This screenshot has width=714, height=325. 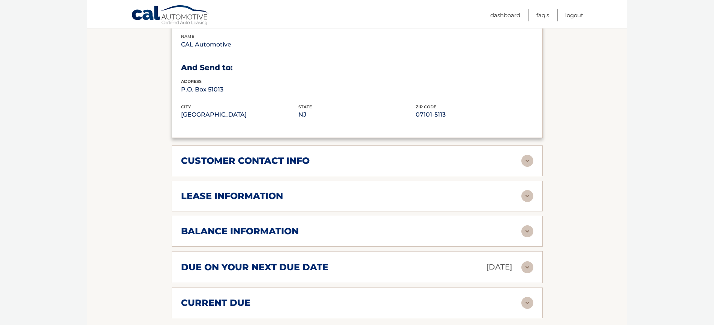 What do you see at coordinates (240, 231) in the screenshot?
I see `h2: balance information` at bounding box center [240, 231].